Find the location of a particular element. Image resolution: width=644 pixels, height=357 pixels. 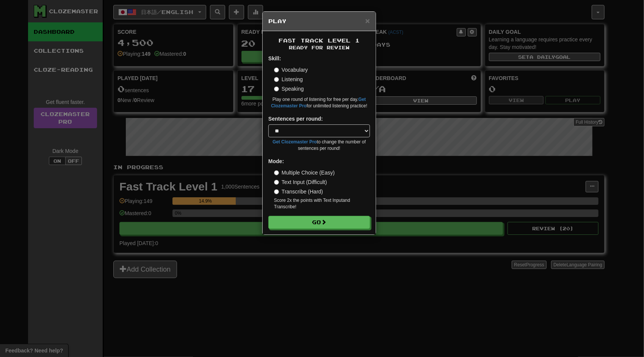

small: Ready for Review is located at coordinates (319, 48).